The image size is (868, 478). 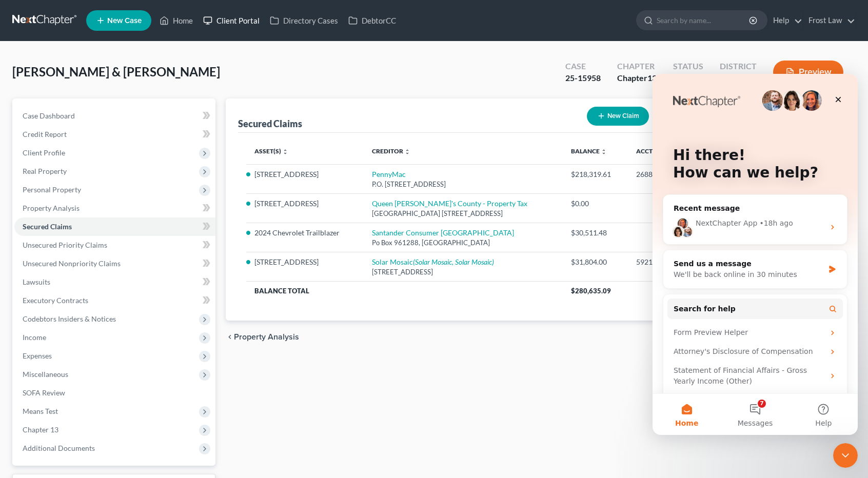 What do you see at coordinates (52, 189) in the screenshot?
I see `span: Personal Property` at bounding box center [52, 189].